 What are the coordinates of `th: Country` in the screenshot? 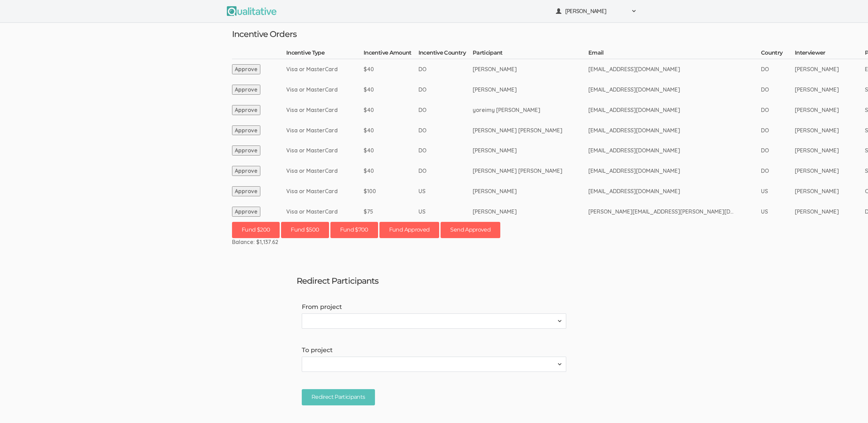 It's located at (778, 53).